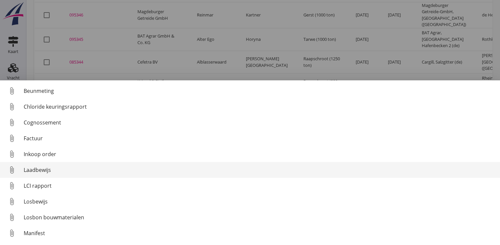 The image size is (500, 245). I want to click on div: Factuur, so click(259, 138).